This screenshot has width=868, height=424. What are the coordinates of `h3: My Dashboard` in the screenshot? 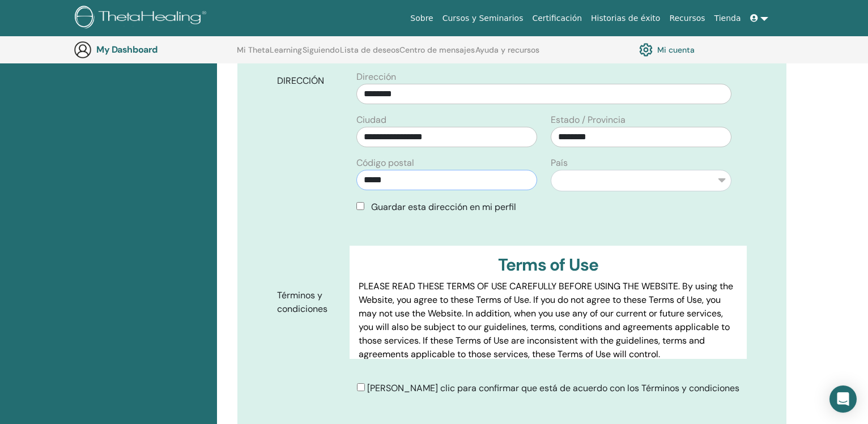 It's located at (153, 49).